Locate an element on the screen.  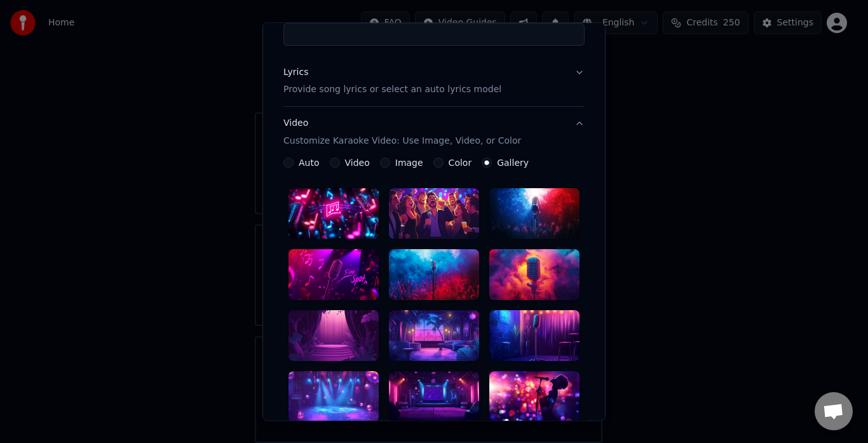
label: Color is located at coordinates (460, 163).